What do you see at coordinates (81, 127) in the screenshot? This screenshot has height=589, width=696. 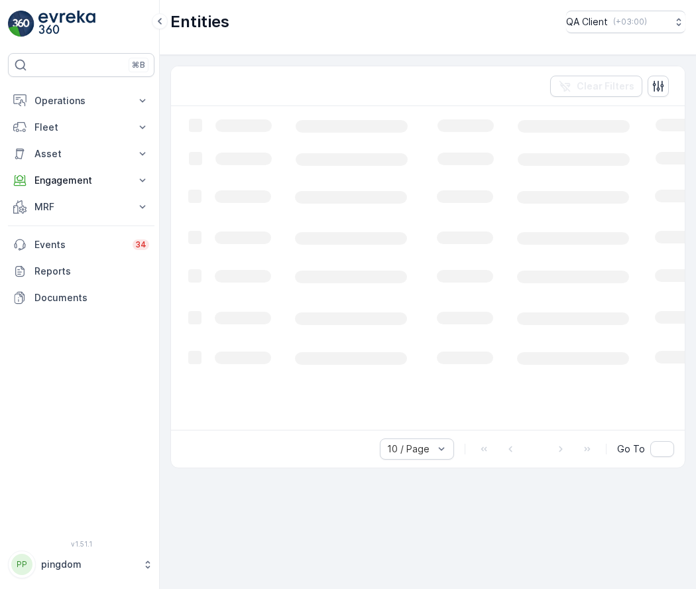 I see `button: Fleet` at bounding box center [81, 127].